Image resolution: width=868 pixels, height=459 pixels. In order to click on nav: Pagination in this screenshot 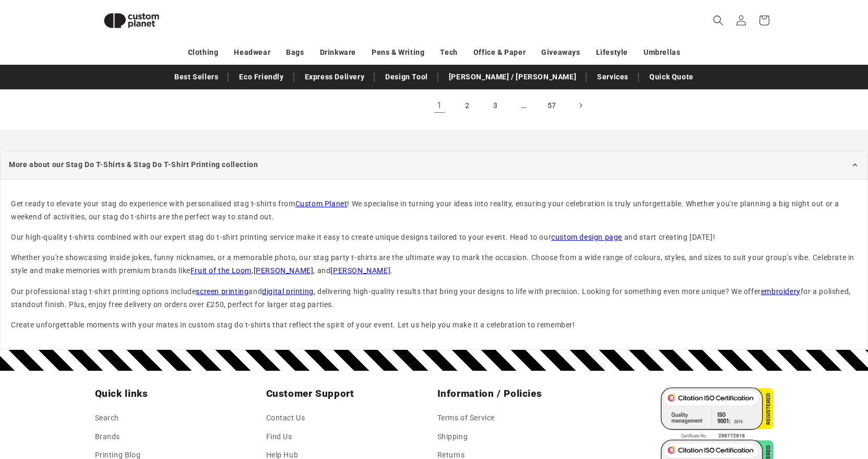, I will do `click(510, 105)`.